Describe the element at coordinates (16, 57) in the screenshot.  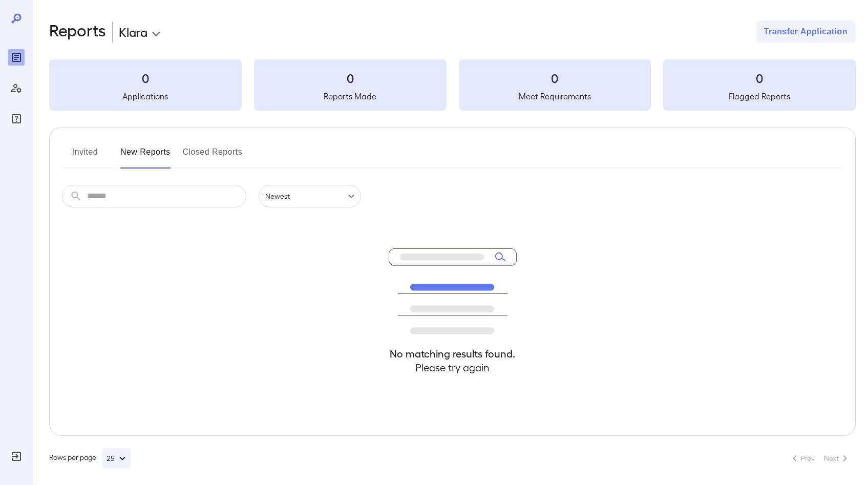
I see `div: Reports` at that location.